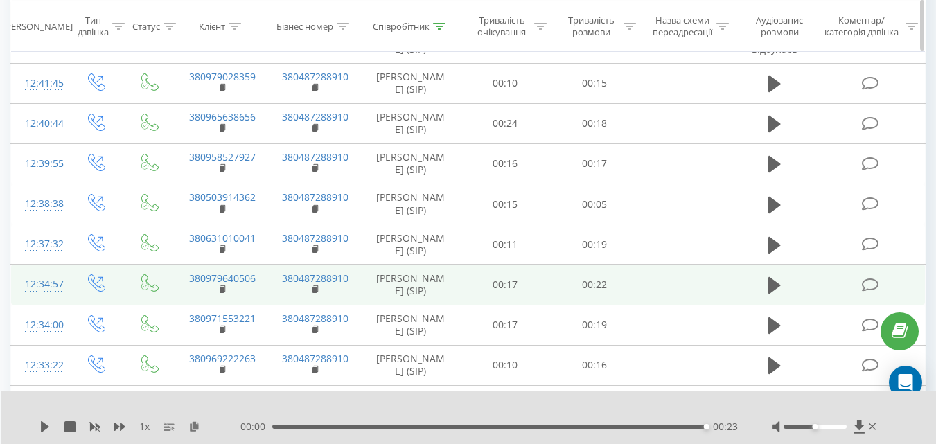 This screenshot has width=936, height=444. Describe the element at coordinates (594, 204) in the screenshot. I see `td: 00:05` at that location.